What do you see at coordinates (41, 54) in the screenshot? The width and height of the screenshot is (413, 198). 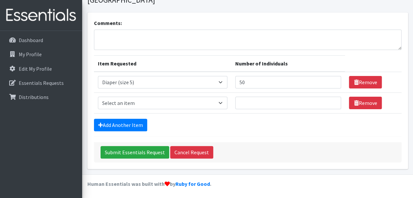 I see `a: My Profile` at bounding box center [41, 54].